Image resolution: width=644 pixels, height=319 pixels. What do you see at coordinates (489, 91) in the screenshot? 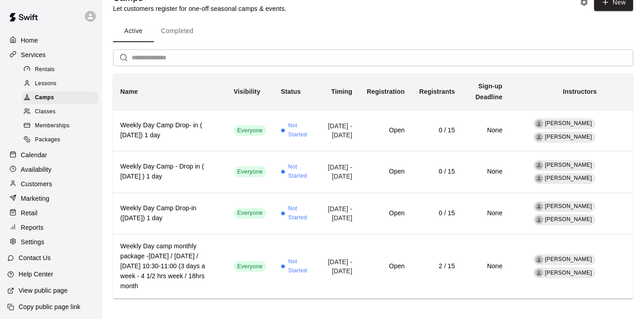
I see `b: Sign-up Deadline` at bounding box center [489, 91].